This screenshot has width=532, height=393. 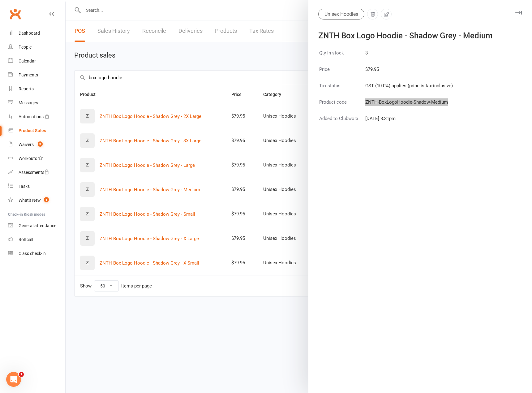 I want to click on td: ZNTH-BoxLogoHoodie-Shadow-Medium, so click(x=409, y=106).